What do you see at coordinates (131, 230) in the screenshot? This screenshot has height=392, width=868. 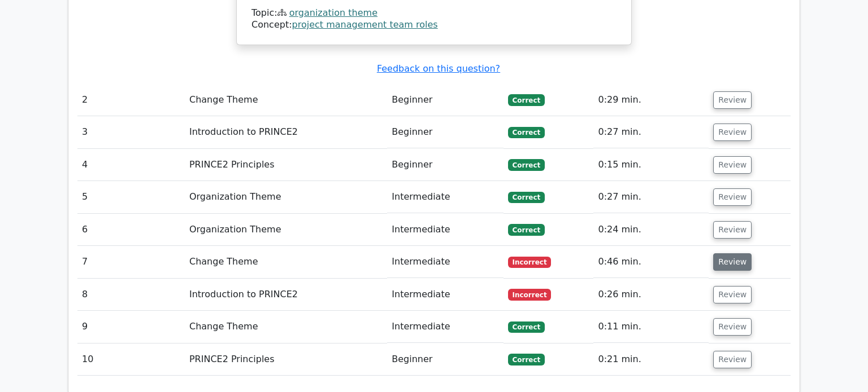 I see `td: 6` at bounding box center [131, 230].